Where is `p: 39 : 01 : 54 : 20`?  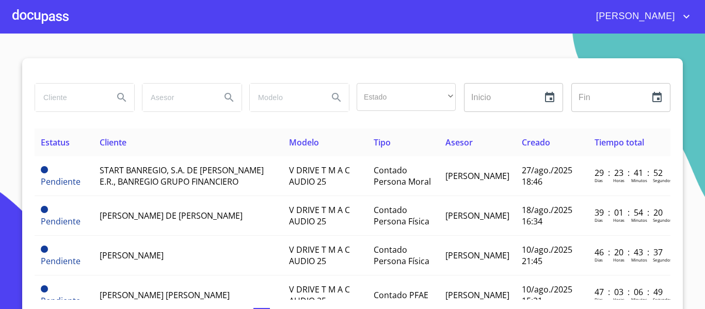
p: 39 : 01 : 54 : 20 is located at coordinates (629, 212).